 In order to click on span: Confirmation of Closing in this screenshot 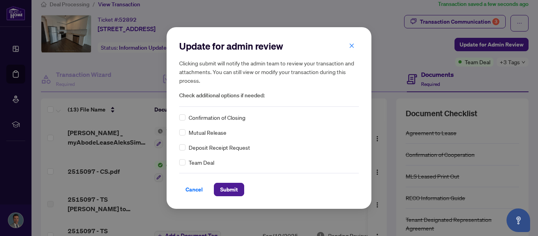, I will do `click(217, 117)`.